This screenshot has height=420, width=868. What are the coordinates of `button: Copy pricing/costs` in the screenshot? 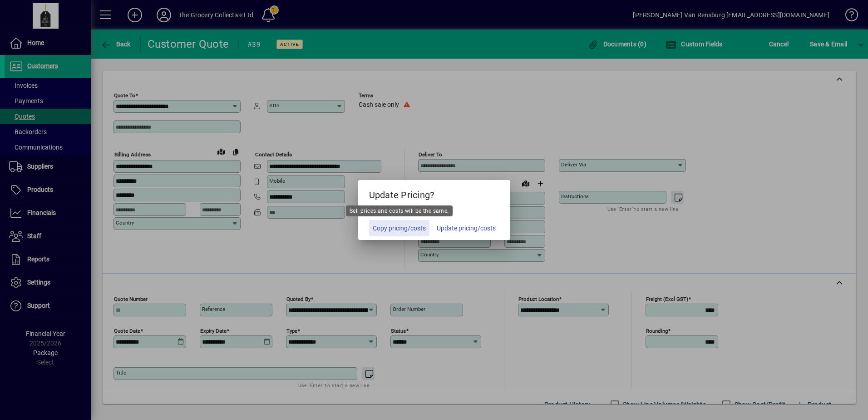 It's located at (399, 228).